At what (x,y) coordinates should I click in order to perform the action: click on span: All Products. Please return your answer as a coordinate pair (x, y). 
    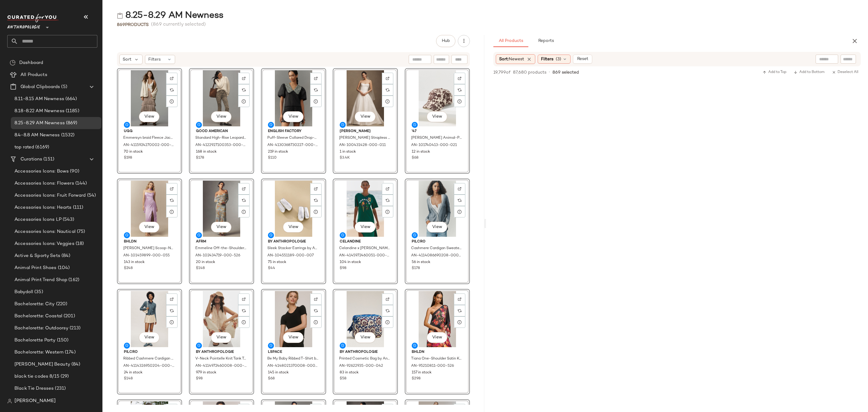
    Looking at the image, I should click on (511, 41).